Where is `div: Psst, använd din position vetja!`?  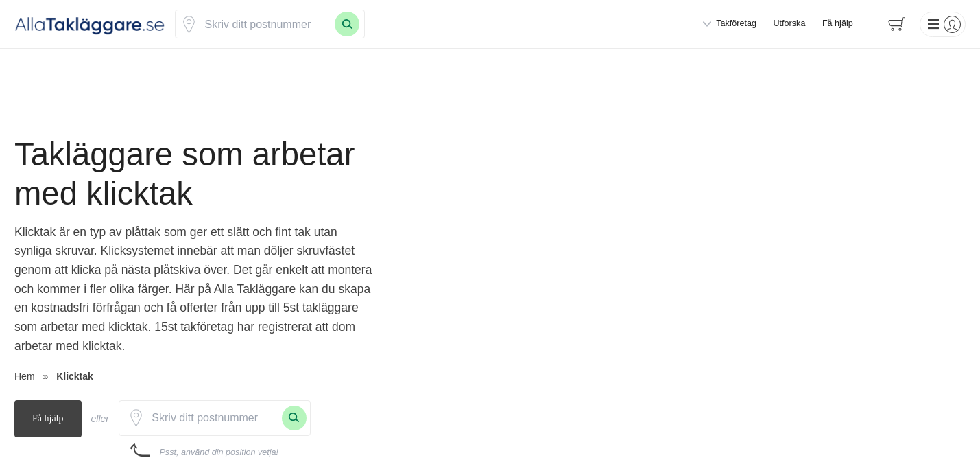 div: Psst, använd din position vetja! is located at coordinates (219, 453).